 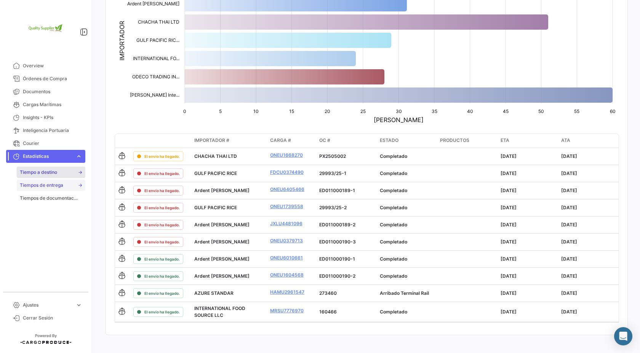 I want to click on a: Inteligencia Portuaria, so click(x=46, y=131).